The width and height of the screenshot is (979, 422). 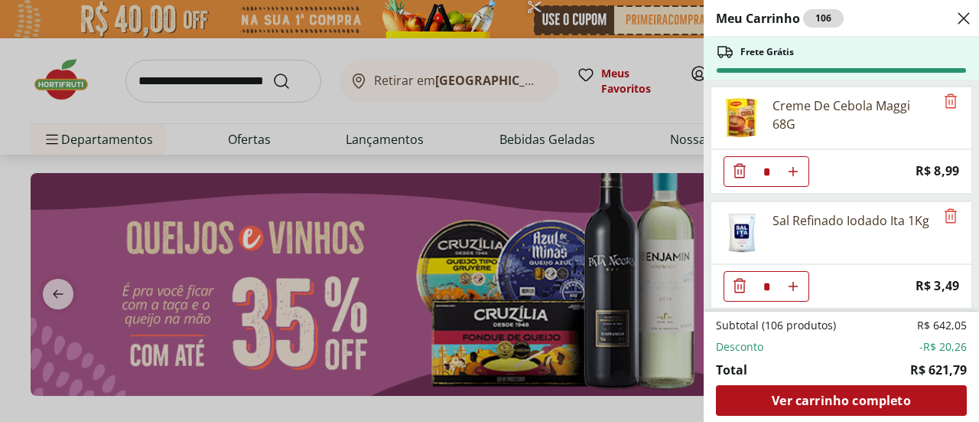 I want to click on div: 106, so click(x=823, y=18).